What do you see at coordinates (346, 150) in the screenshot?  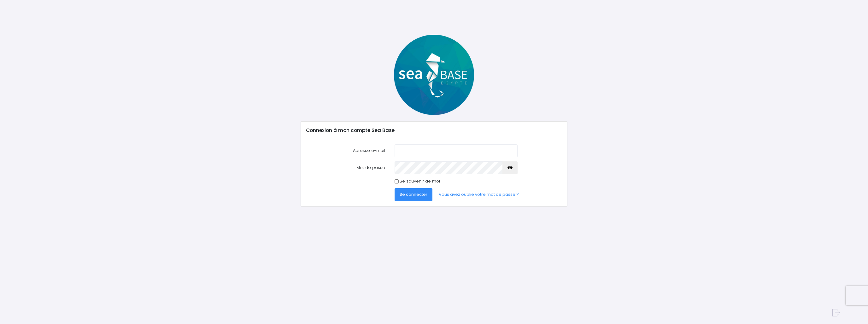 I see `label: Adresse e-mail` at bounding box center [346, 150].